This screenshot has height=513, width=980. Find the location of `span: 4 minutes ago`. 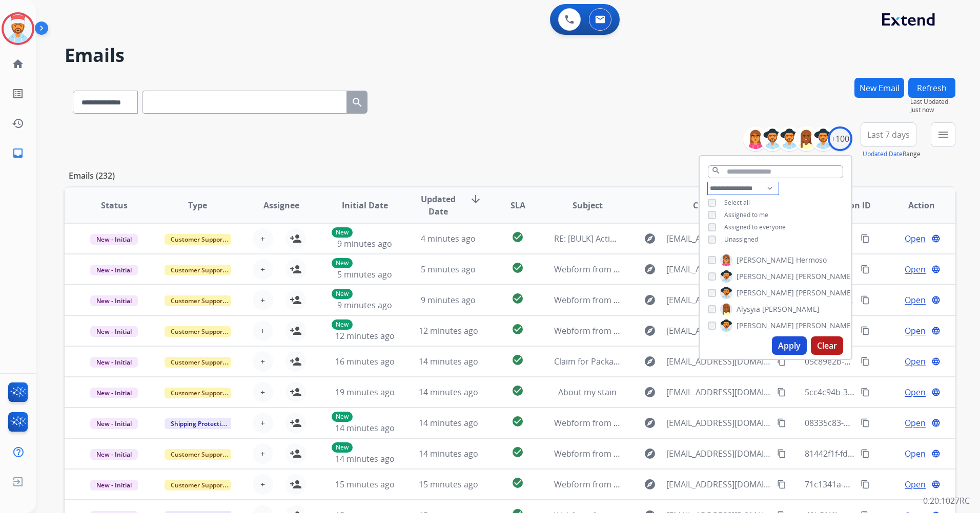

span: 4 minutes ago is located at coordinates (449, 239).